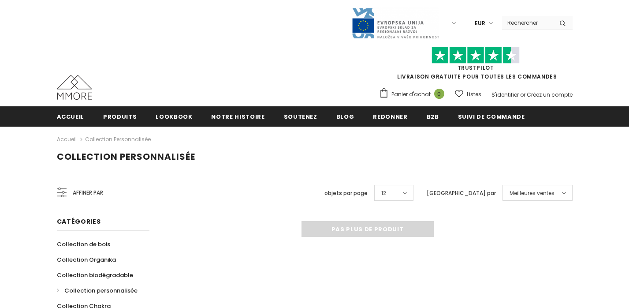  I want to click on span: soutenez, so click(301, 116).